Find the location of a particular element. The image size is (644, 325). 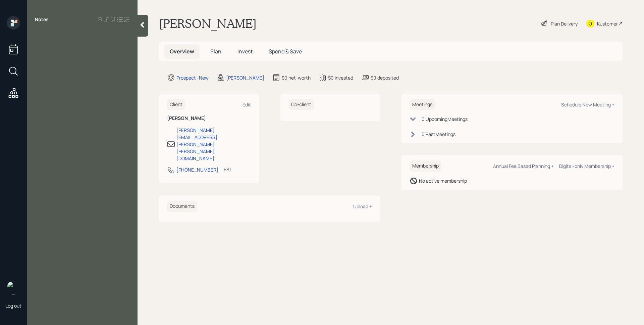

label: Notes is located at coordinates (42, 20).